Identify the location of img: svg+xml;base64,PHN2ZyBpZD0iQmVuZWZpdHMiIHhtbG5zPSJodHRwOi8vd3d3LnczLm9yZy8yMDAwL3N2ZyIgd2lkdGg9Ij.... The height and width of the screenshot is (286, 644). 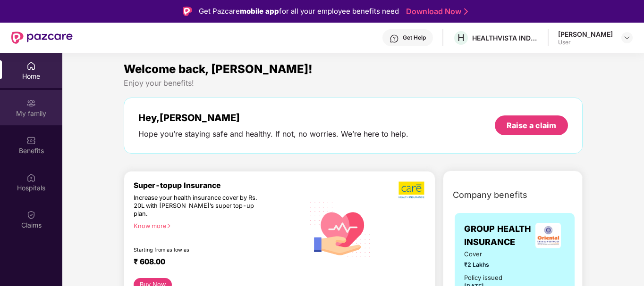
(31, 141).